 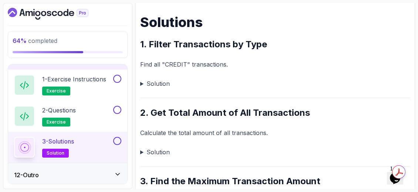 What do you see at coordinates (58, 141) in the screenshot?
I see `p: 3 - Solutions` at bounding box center [58, 141].